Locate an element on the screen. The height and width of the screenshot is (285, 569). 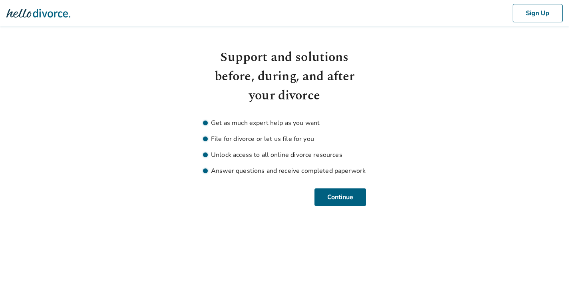
img: Hello Divorce Logo is located at coordinates (38, 13).